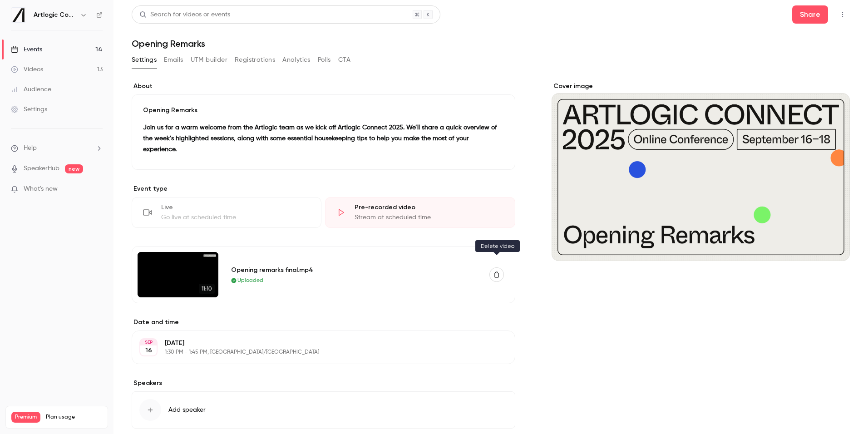 The image size is (868, 434). I want to click on button: Analytics, so click(296, 60).